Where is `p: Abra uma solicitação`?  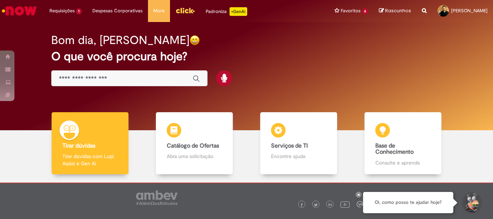
p: Abra uma solicitação is located at coordinates (194, 156).